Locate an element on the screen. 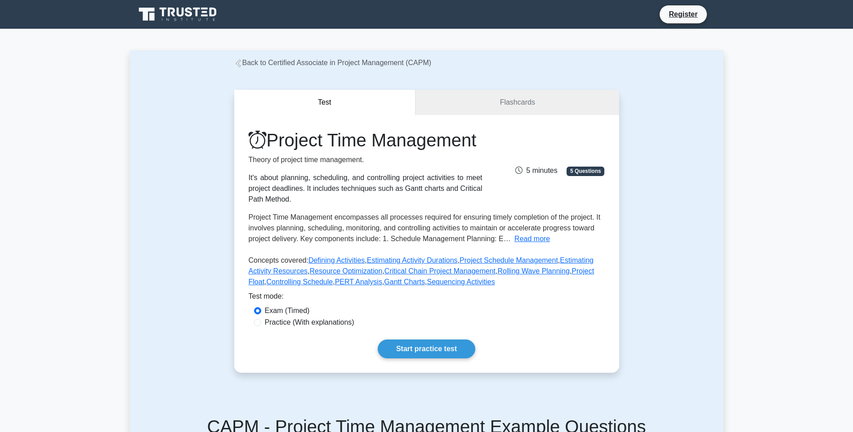 The image size is (853, 432). div: Test mode: is located at coordinates (426, 298).